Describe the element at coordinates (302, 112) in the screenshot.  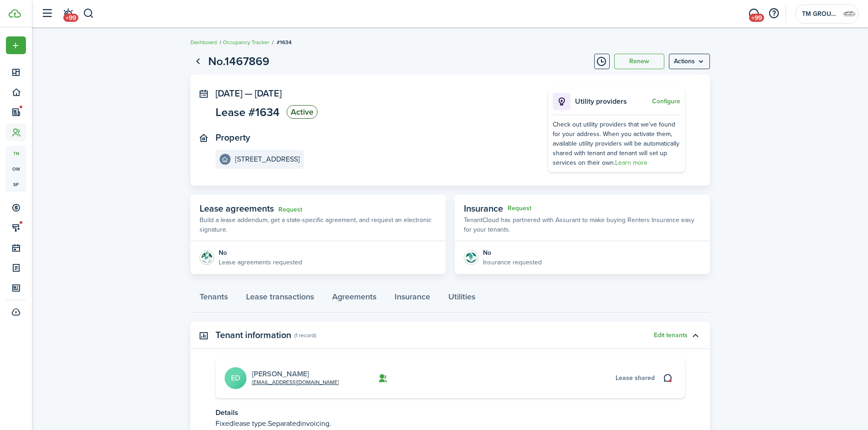
I see `status: Active` at that location.